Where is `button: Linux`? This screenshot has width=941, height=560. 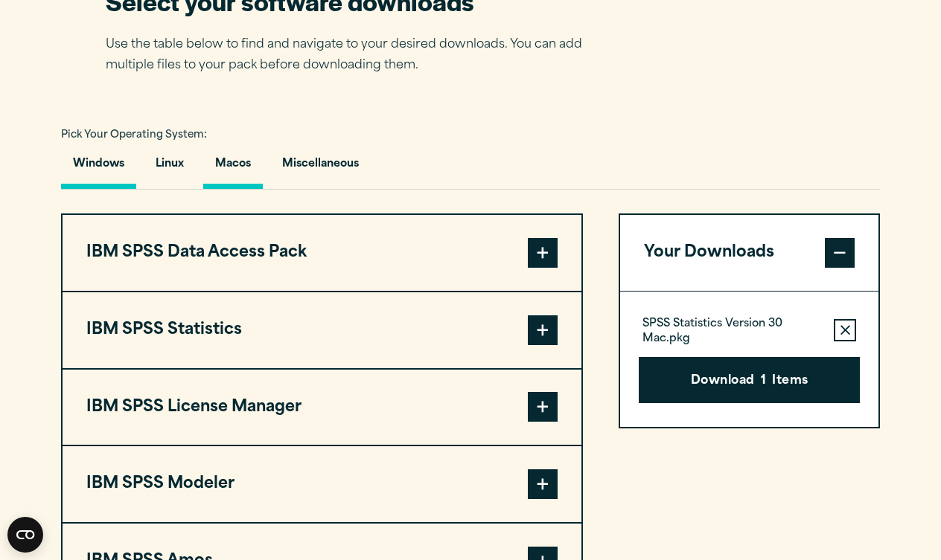 button: Linux is located at coordinates (170, 167).